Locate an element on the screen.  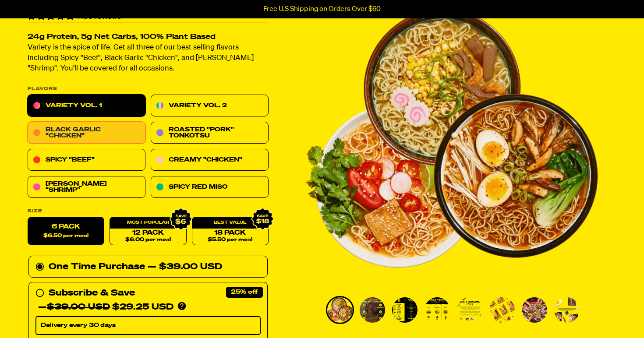
label: 6 Pack is located at coordinates (66, 231).